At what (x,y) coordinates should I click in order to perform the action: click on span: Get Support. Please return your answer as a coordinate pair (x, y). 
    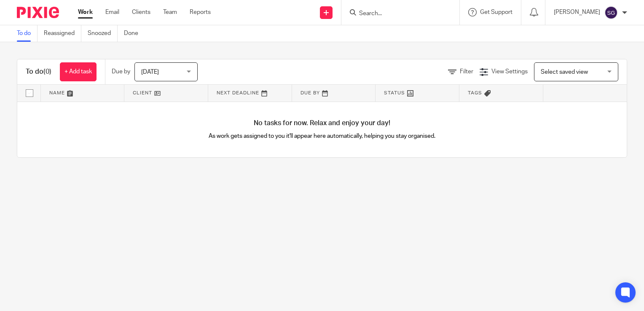
    Looking at the image, I should click on (496, 12).